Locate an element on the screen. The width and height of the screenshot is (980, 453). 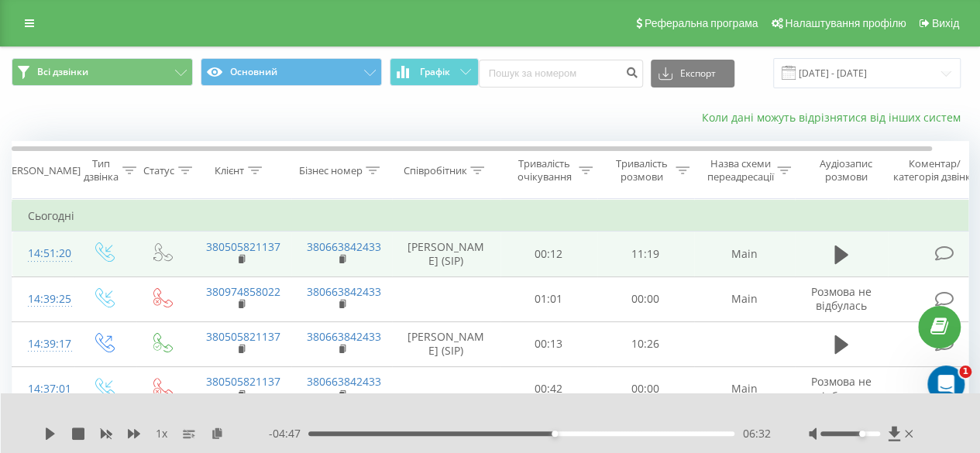
td: 00:13 is located at coordinates (548, 344).